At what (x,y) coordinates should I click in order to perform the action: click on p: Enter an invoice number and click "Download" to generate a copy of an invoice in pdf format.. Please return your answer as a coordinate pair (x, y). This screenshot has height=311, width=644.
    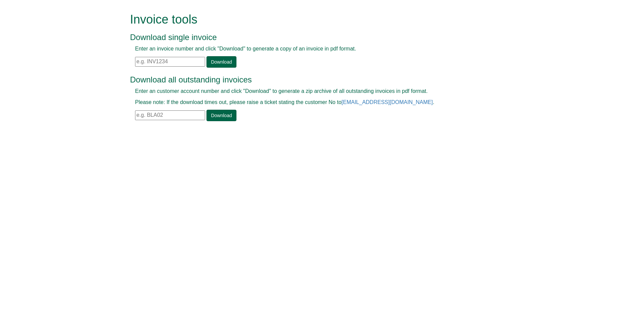
    Looking at the image, I should click on (314, 49).